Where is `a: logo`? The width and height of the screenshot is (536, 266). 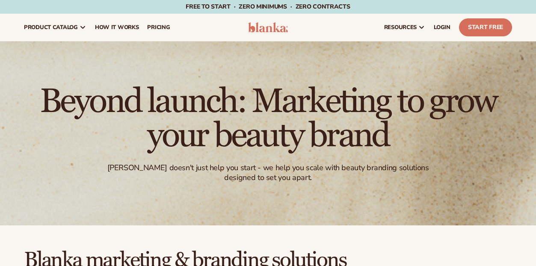 a: logo is located at coordinates (268, 27).